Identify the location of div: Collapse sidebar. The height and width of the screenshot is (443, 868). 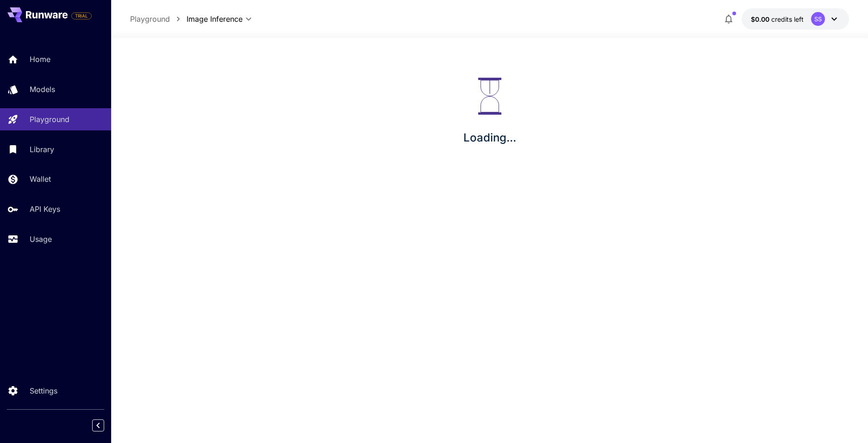
(105, 425).